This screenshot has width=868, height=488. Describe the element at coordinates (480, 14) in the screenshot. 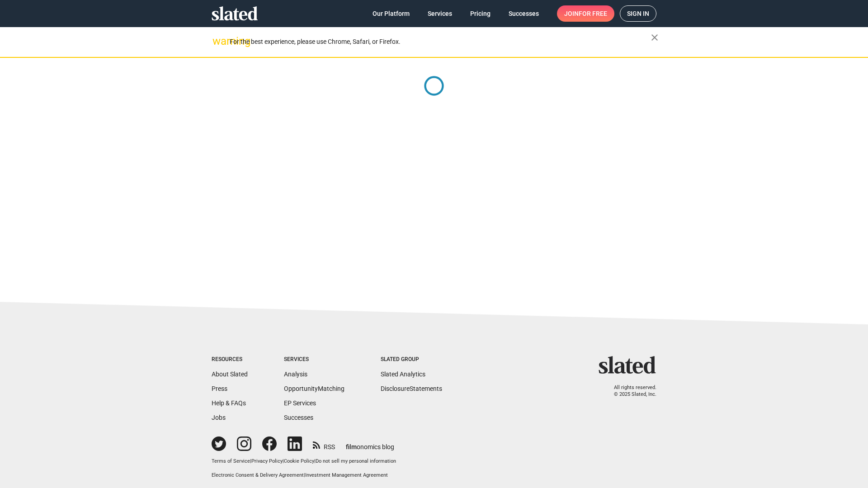

I see `span: Pricing` at that location.